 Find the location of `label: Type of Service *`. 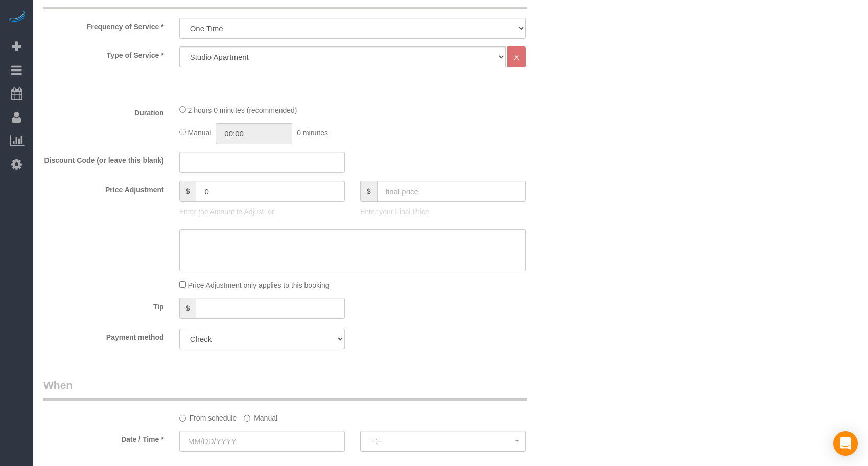

label: Type of Service * is located at coordinates (104, 53).